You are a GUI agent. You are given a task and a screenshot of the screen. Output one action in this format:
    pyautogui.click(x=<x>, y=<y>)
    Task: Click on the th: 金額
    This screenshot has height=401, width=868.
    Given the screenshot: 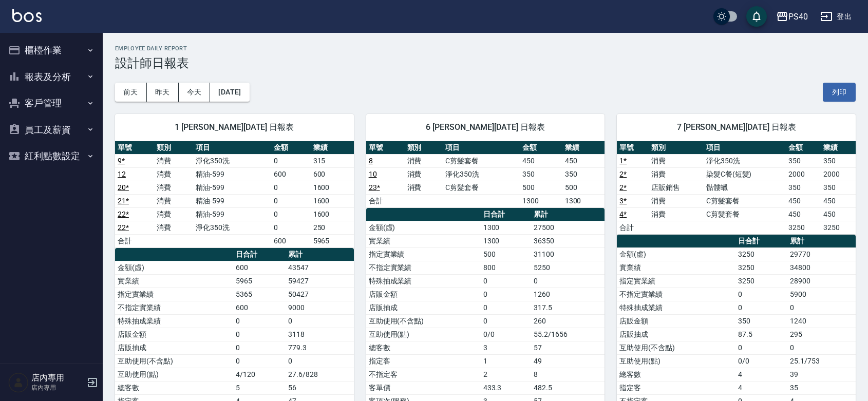 What is the action you would take?
    pyautogui.click(x=540, y=148)
    